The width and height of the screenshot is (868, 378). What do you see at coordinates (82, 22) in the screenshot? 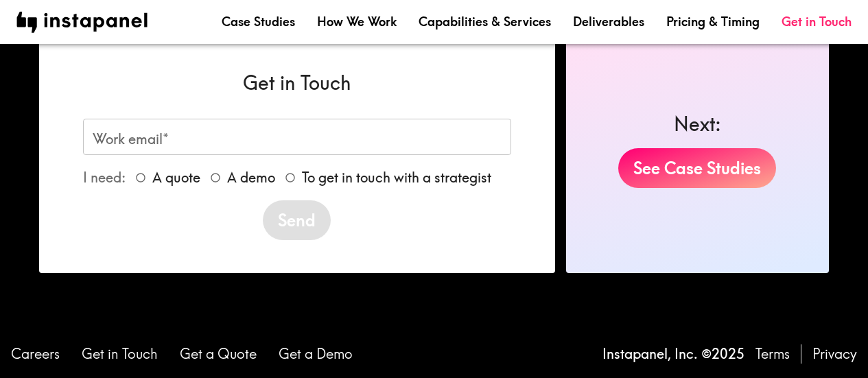
I see `img: instapanel` at bounding box center [82, 22].